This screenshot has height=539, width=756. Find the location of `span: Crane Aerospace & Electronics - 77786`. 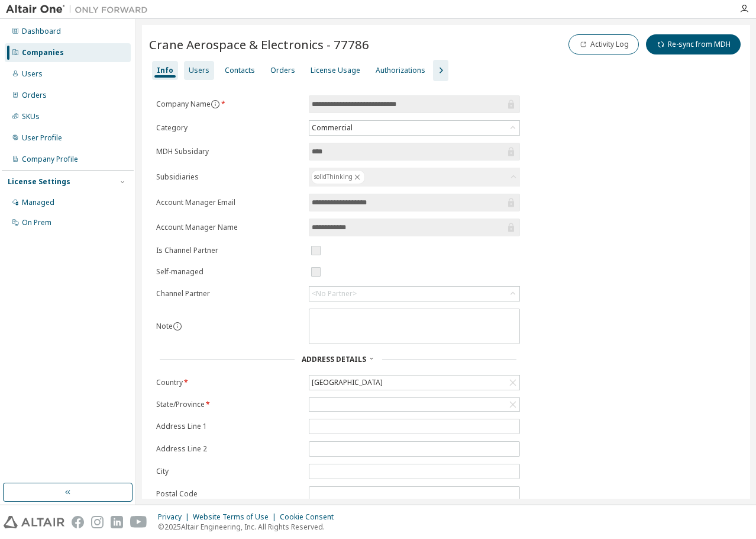

span: Crane Aerospace & Electronics - 77786 is located at coordinates (260, 44).